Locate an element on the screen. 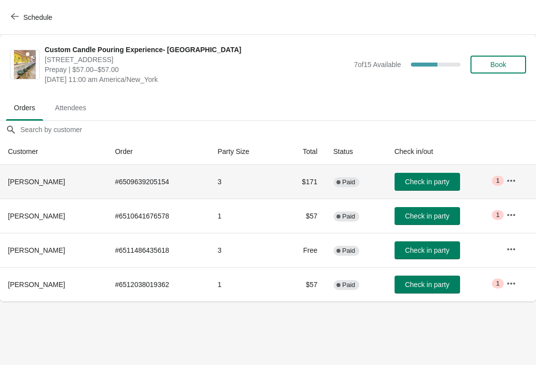  td: $171 is located at coordinates (302, 182).